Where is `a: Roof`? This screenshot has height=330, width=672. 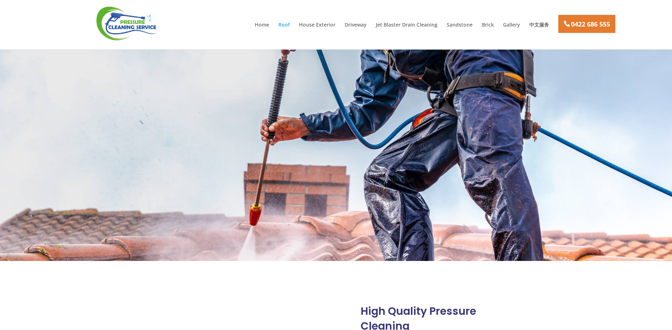 a: Roof is located at coordinates (284, 28).